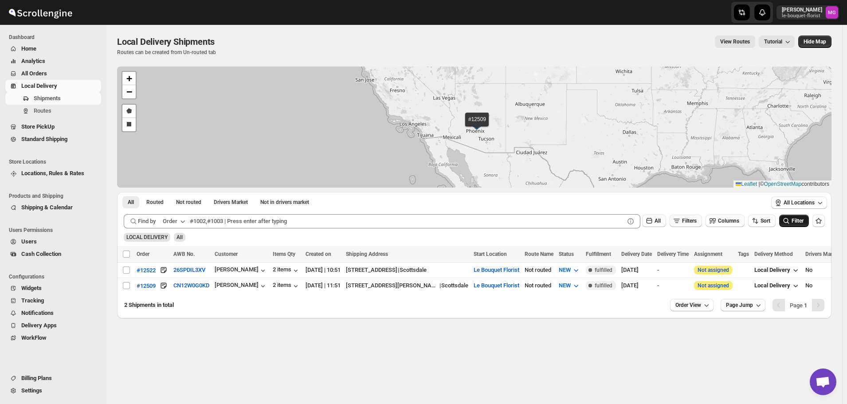 The image size is (847, 404). What do you see at coordinates (490, 254) in the screenshot?
I see `span: Start Location` at bounding box center [490, 254].